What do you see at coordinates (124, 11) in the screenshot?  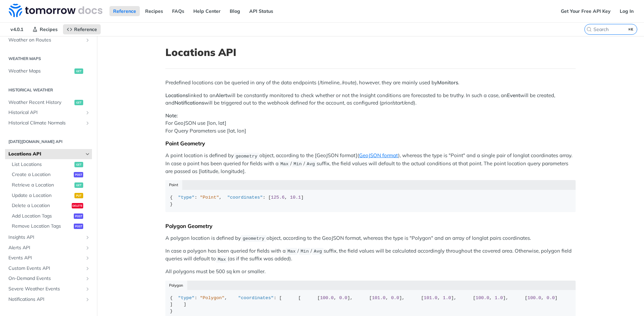 I see `a: Reference` at bounding box center [124, 11].